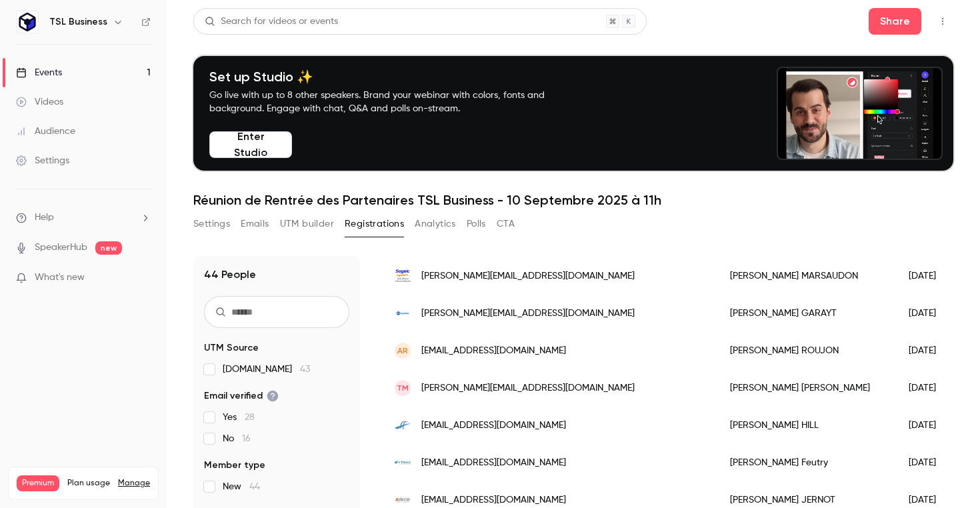 This screenshot has height=508, width=980. What do you see at coordinates (307, 224) in the screenshot?
I see `button: UTM builder` at bounding box center [307, 224].